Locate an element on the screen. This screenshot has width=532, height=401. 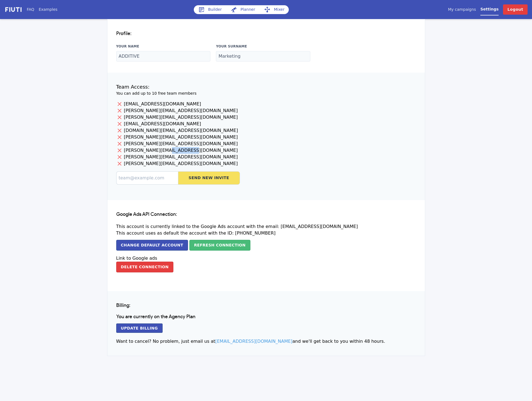
a: Builder is located at coordinates (210, 10).